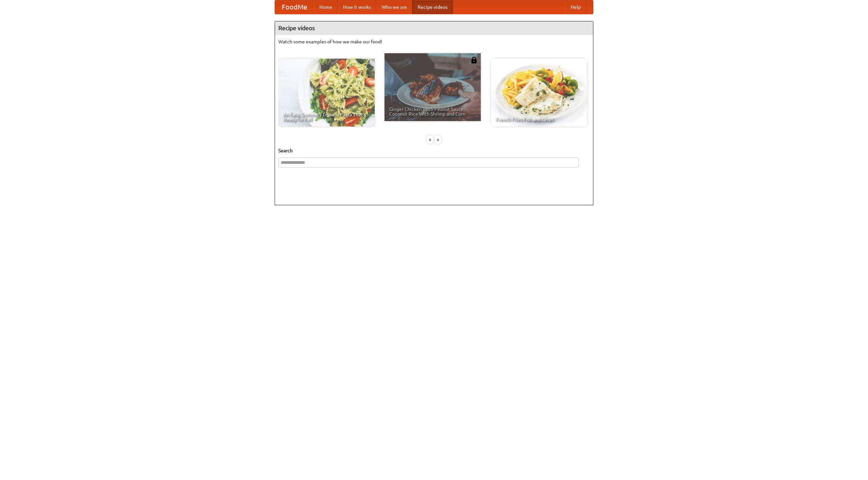  What do you see at coordinates (294, 7) in the screenshot?
I see `a: FoodMe` at bounding box center [294, 7].